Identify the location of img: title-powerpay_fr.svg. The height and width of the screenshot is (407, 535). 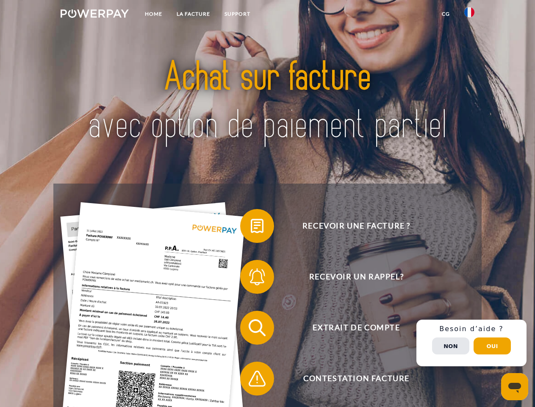
(267, 101).